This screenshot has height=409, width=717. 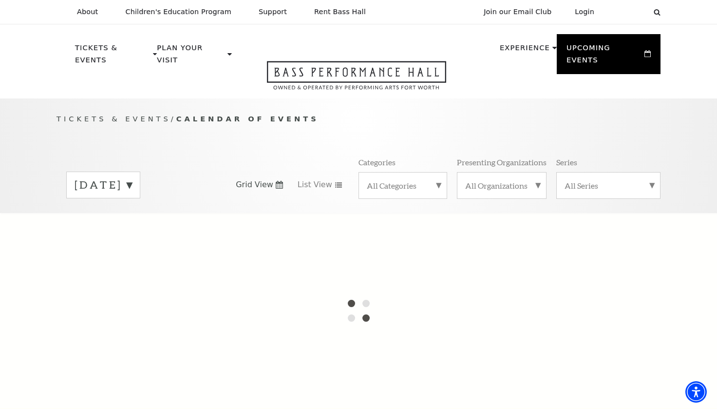 I want to click on span: Calendar of Events, so click(x=247, y=118).